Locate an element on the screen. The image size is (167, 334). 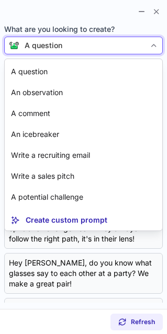
button: Refresh is located at coordinates (136, 322).